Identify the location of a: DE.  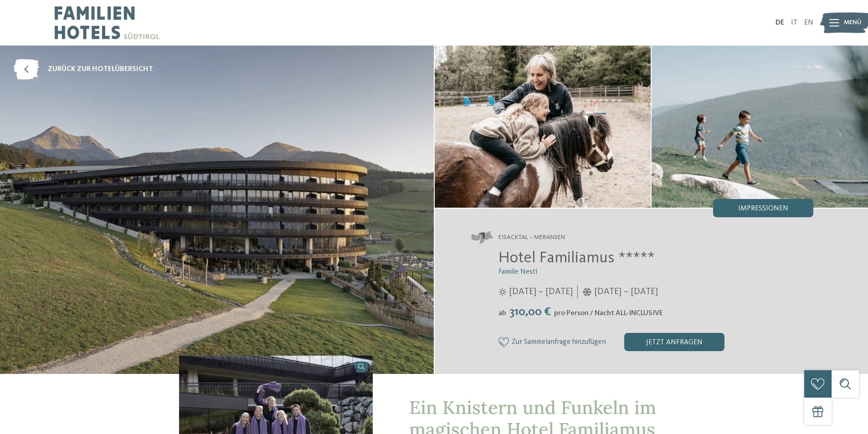
(780, 23).